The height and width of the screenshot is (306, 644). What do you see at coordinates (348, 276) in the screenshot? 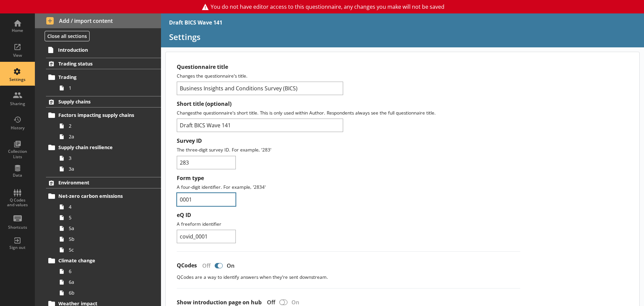
I see `p: QCodes are a way to identify answers when they're sent downstream.` at bounding box center [348, 276].